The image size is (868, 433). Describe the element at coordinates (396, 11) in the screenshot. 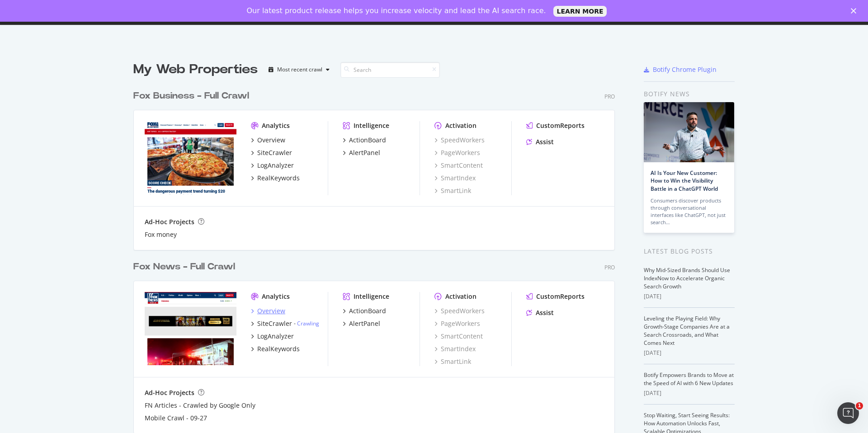

I see `div: Our latest product release helps you increase velocity and lead the AI search race.` at that location.